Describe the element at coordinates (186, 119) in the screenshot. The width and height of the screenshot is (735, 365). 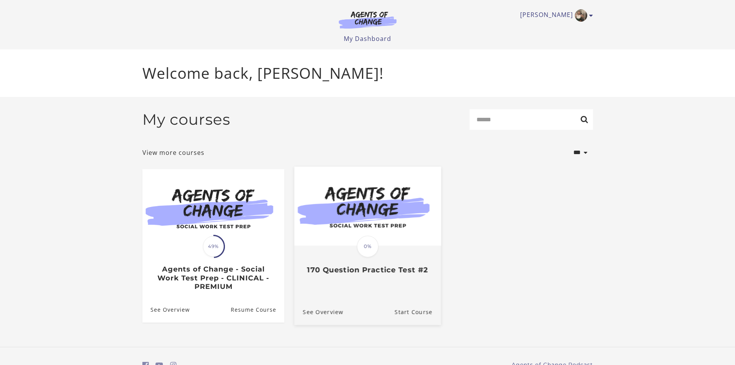
I see `h2: My courses` at that location.